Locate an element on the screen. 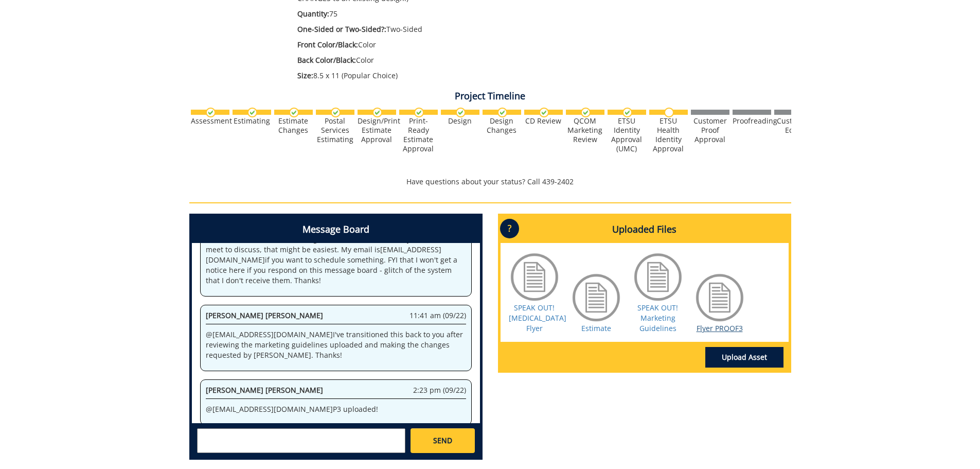 This screenshot has width=980, height=469. div: Design/Print Estimate Approval is located at coordinates (377, 130).